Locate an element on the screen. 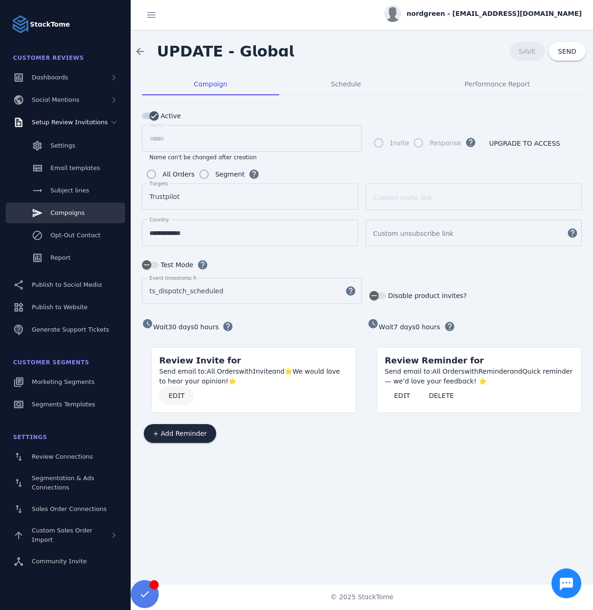  div: Invite ⭐We would love to hear your opinion!⭐ is located at coordinates (254, 376).